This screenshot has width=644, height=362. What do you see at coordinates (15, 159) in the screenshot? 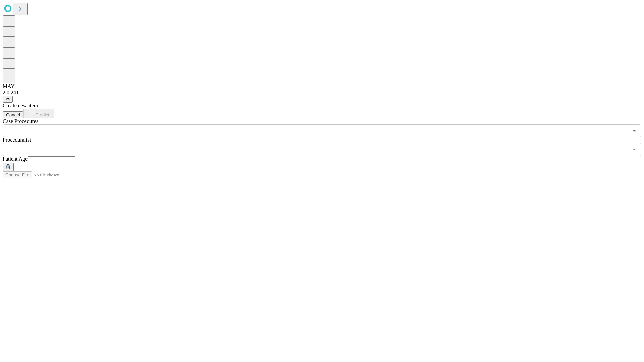
I see `span: Patient Age` at bounding box center [15, 159].